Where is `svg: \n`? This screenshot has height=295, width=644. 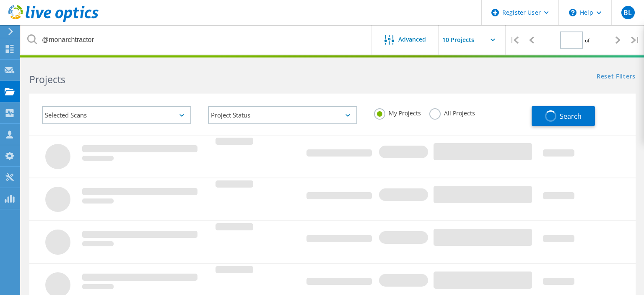 svg: \n is located at coordinates (572, 12).